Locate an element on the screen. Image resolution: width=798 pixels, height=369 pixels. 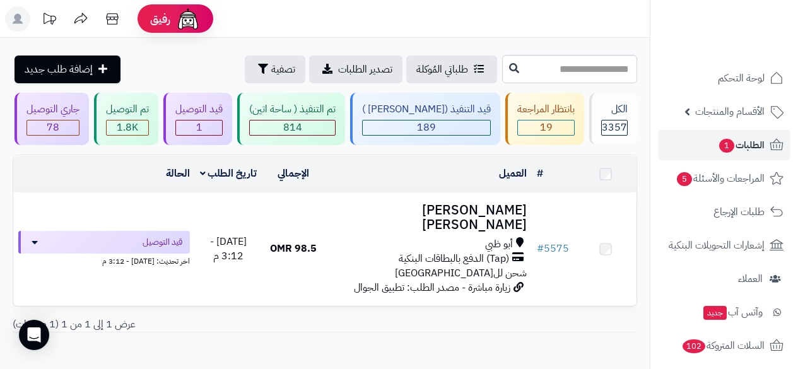
a: تم التوصيل 1.8K is located at coordinates (126, 119).